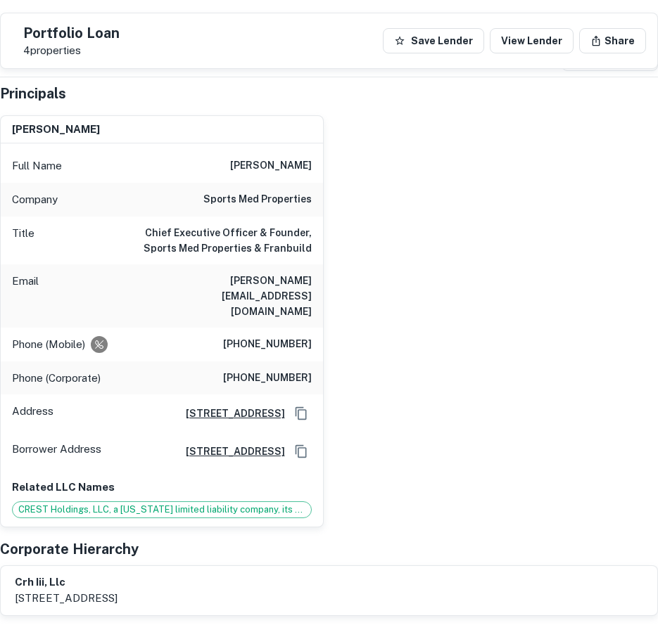 The width and height of the screenshot is (658, 644). Describe the element at coordinates (71, 33) in the screenshot. I see `h5: Portfolio Loan` at that location.